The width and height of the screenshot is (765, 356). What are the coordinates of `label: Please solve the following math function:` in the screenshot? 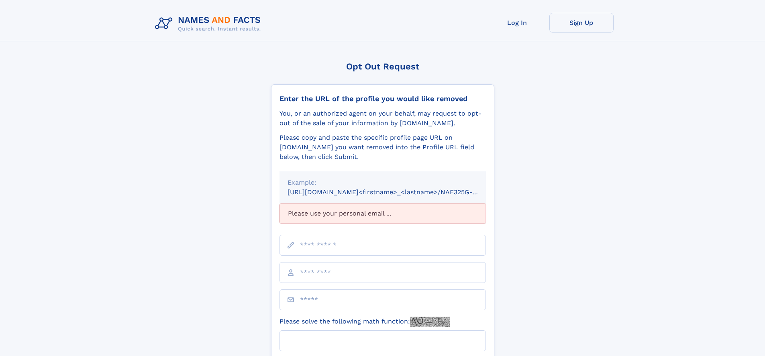 It's located at (365, 322).